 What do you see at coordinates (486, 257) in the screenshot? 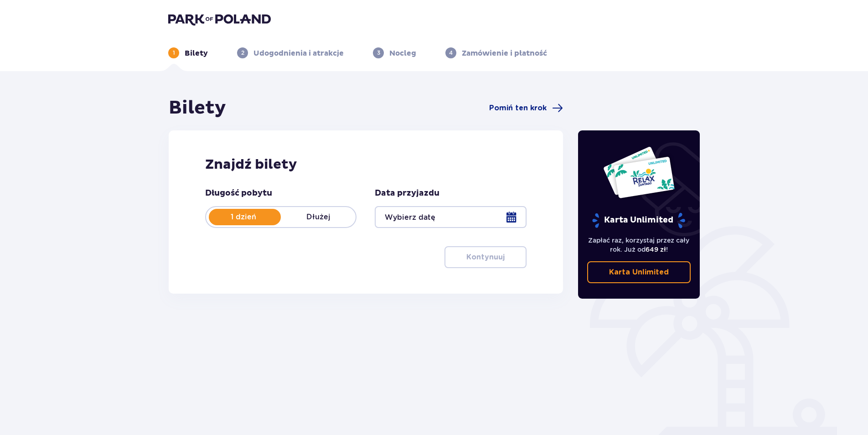
I see `p: Kontynuuj` at bounding box center [486, 257].